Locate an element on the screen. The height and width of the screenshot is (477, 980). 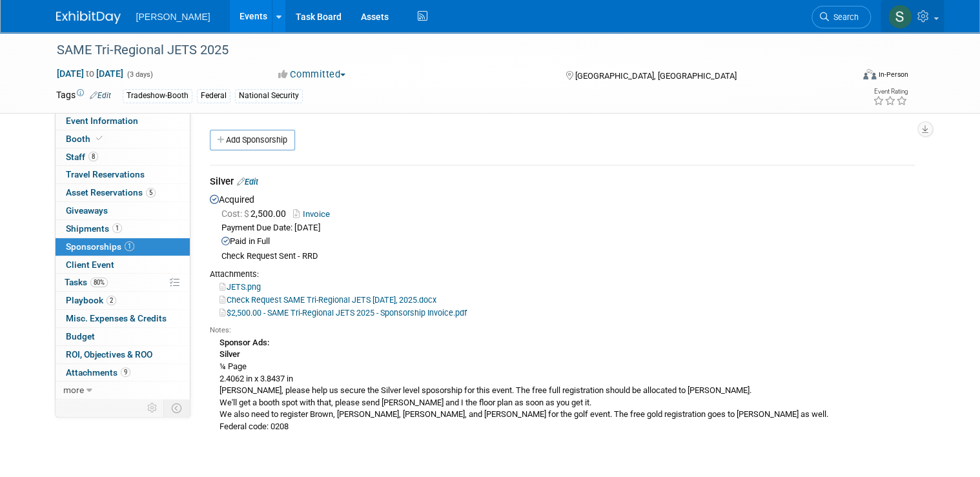
a: Asset Reservations5 is located at coordinates (123, 192).